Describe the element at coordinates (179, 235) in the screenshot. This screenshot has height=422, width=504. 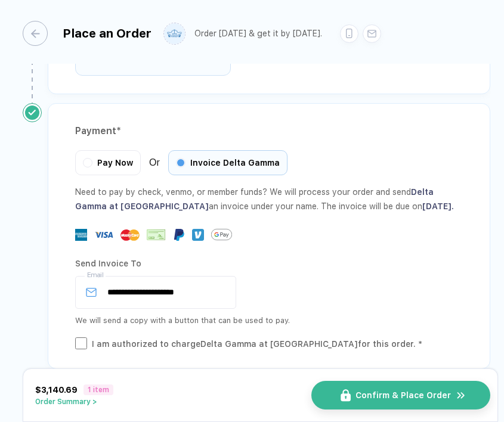
I see `img: Paypal` at that location.